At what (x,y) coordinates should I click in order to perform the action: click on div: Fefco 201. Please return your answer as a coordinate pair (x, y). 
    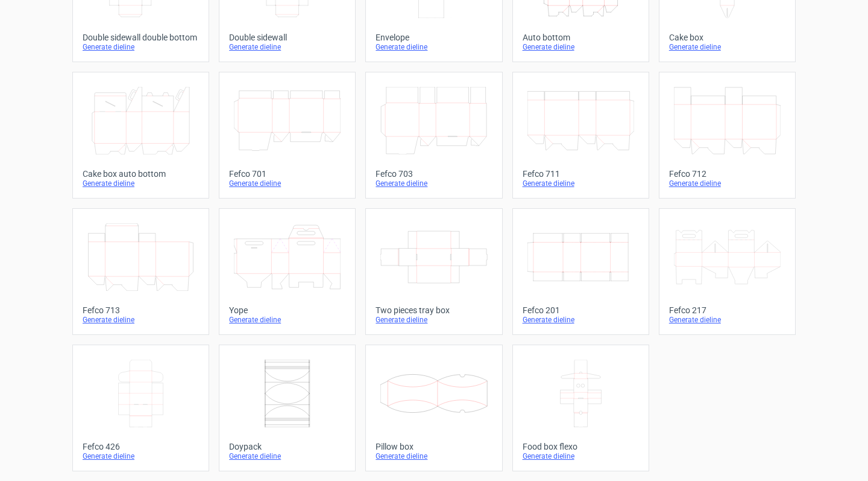
    Looking at the image, I should click on (580, 310).